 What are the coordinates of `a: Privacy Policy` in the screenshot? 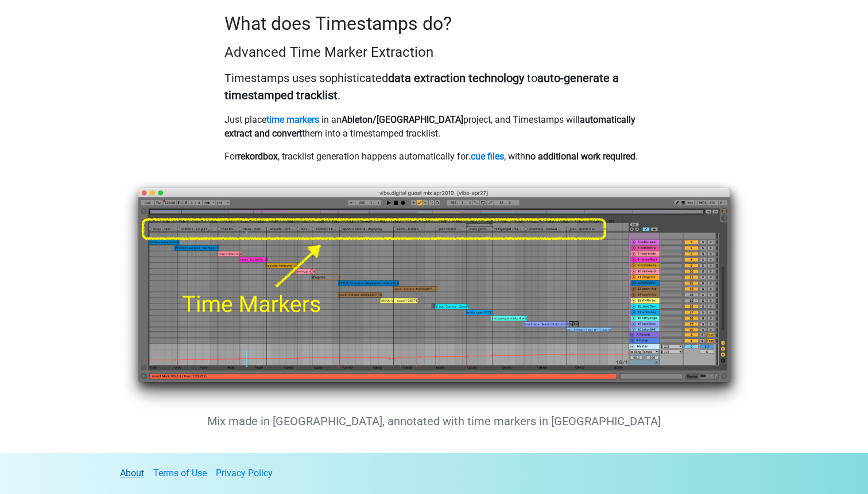 It's located at (244, 473).